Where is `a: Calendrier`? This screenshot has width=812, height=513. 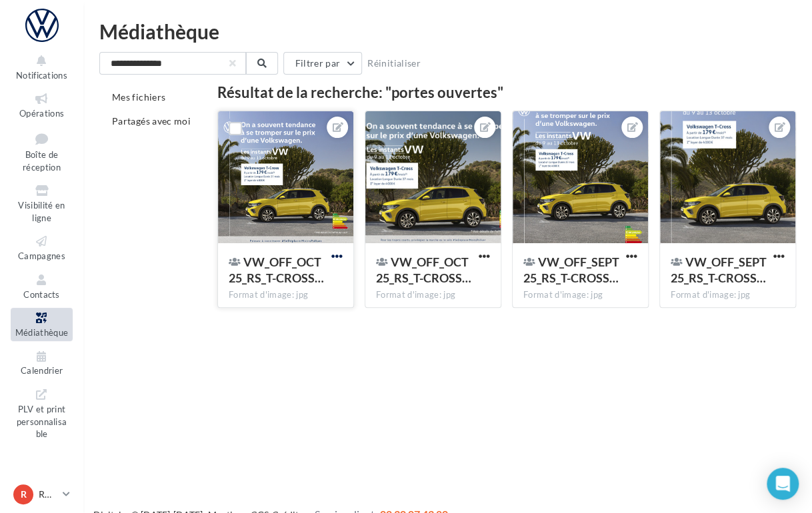
a: Calendrier is located at coordinates (41, 363).